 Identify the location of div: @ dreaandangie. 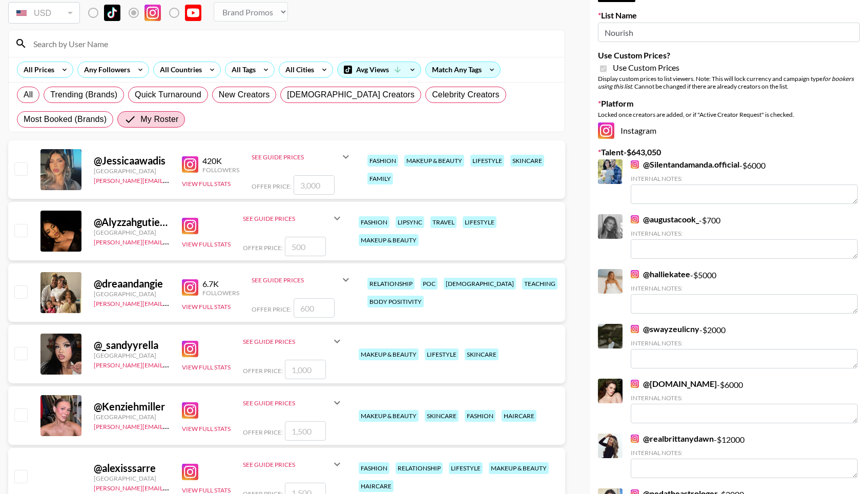
(132, 283).